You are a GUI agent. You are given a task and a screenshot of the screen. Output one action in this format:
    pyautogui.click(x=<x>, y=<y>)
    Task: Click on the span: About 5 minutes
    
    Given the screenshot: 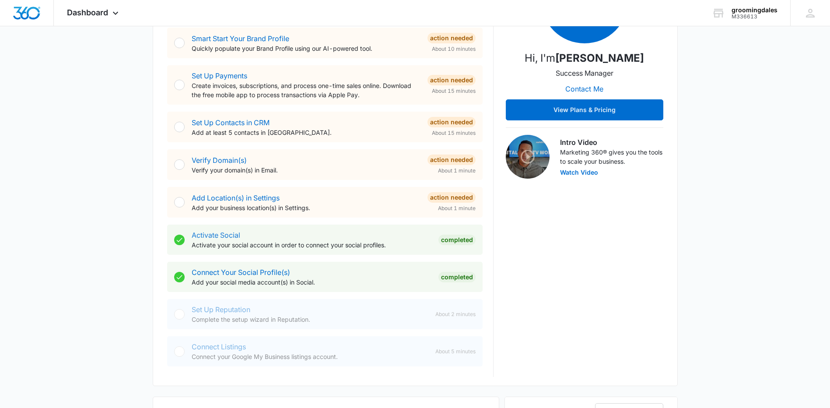 What is the action you would take?
    pyautogui.click(x=456, y=351)
    